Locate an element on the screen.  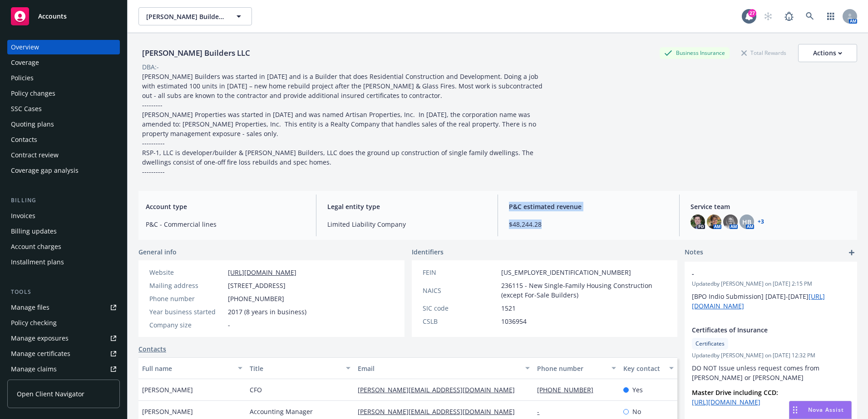
span: Account type is located at coordinates (225, 207).